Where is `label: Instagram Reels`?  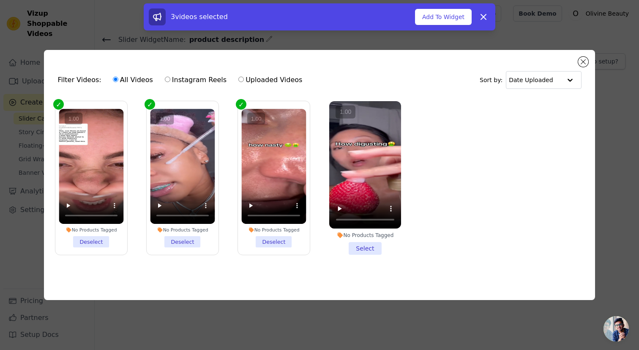 label: Instagram Reels is located at coordinates (196, 80).